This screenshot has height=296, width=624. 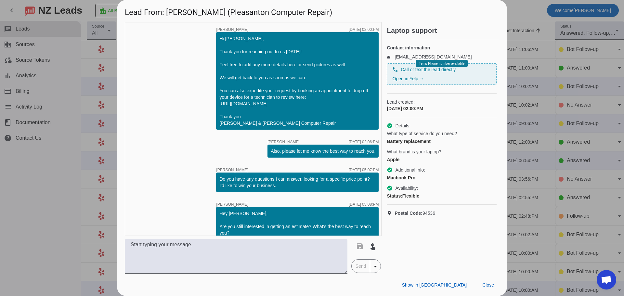 What do you see at coordinates (391, 213) in the screenshot?
I see `mat-icon: location_on` at bounding box center [391, 213].